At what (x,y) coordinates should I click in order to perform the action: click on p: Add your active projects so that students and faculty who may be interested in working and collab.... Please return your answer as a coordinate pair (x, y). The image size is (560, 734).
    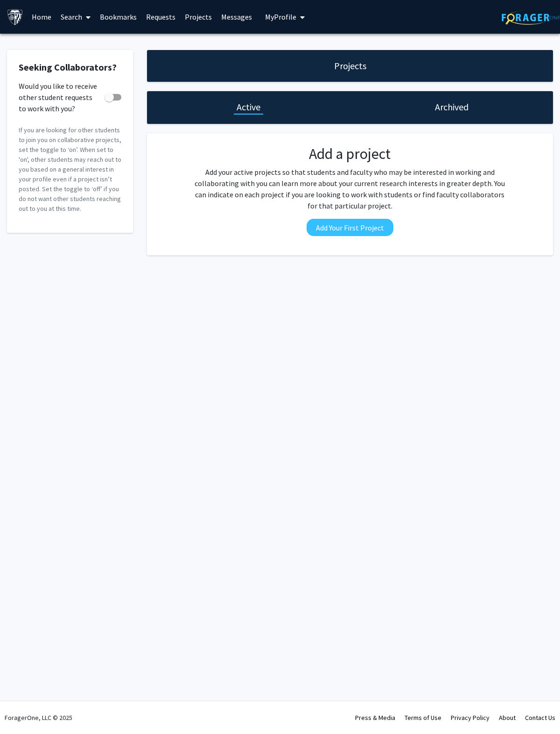
    Looking at the image, I should click on (350, 189).